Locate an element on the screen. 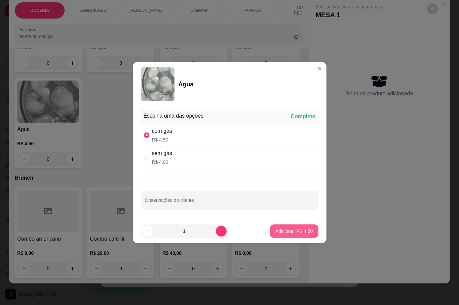  p: Adicionar R$ 4,50 is located at coordinates (294, 231).